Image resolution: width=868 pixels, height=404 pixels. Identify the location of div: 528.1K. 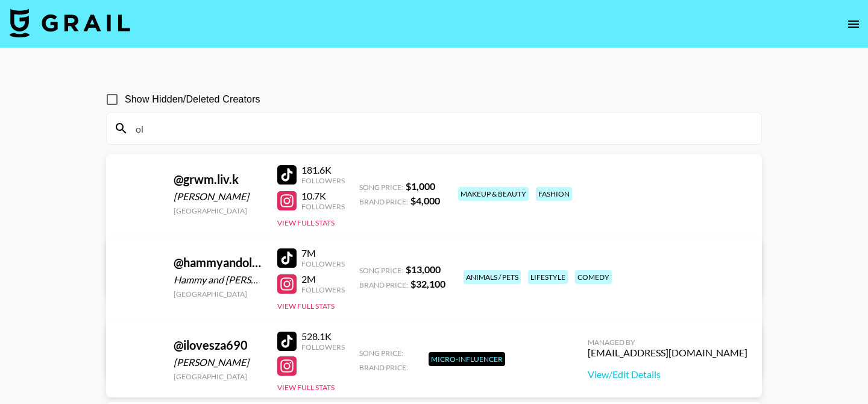
(323, 336).